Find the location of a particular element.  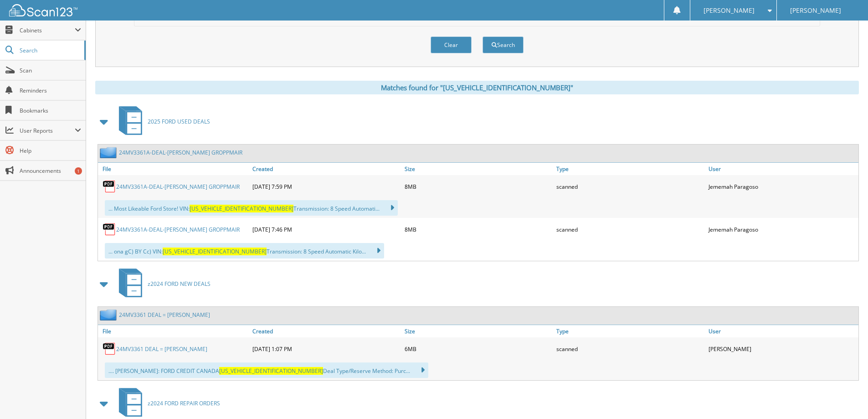

span: User Reports is located at coordinates (47, 130).